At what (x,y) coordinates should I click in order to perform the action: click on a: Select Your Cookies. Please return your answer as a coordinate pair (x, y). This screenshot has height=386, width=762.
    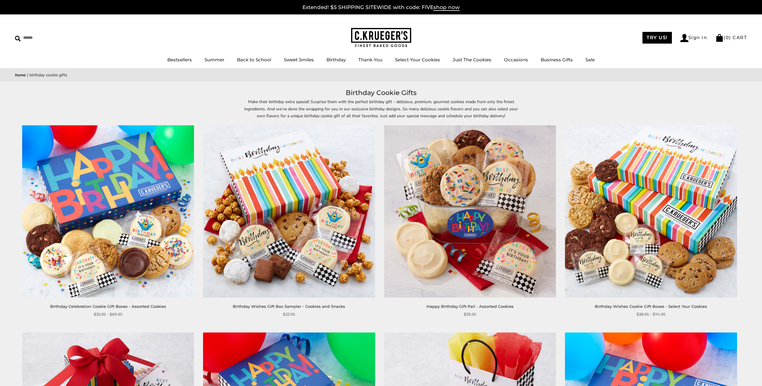
    Looking at the image, I should click on (417, 59).